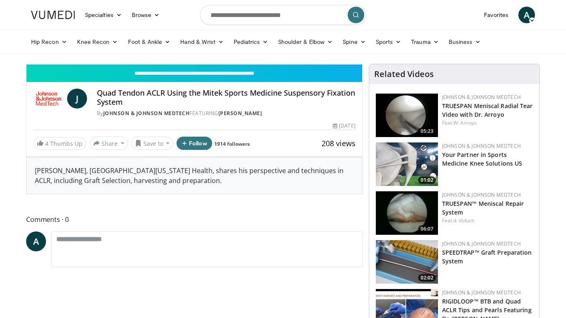  I want to click on a: J, so click(77, 99).